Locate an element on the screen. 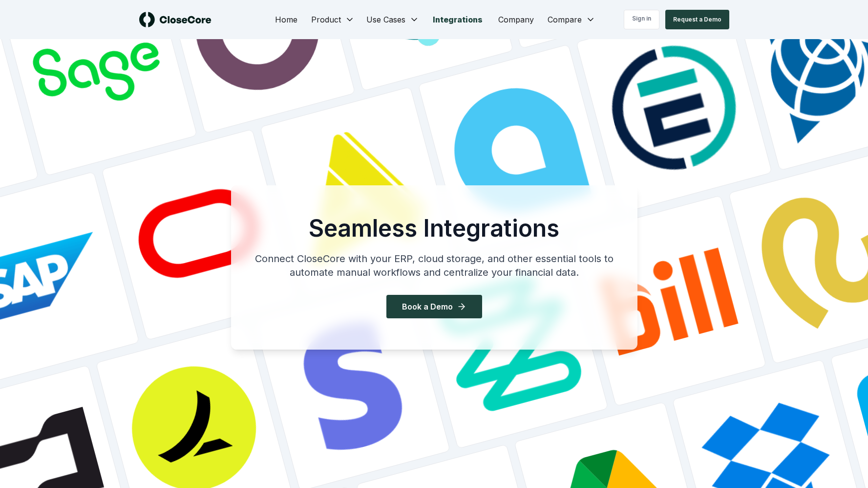 The width and height of the screenshot is (868, 488). span: Compare is located at coordinates (565, 19).